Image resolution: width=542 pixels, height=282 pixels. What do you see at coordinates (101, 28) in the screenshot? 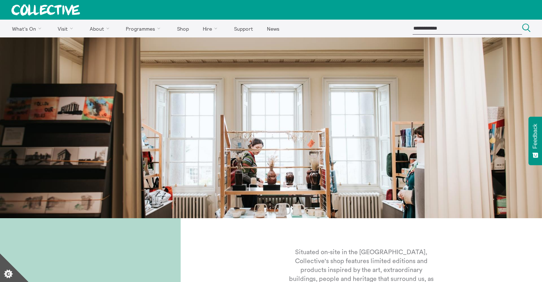
I see `a: About` at bounding box center [101, 28].